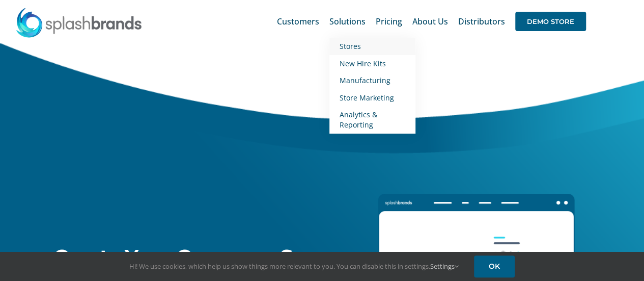 The height and width of the screenshot is (281, 644). I want to click on a: Manufacturing, so click(372, 81).